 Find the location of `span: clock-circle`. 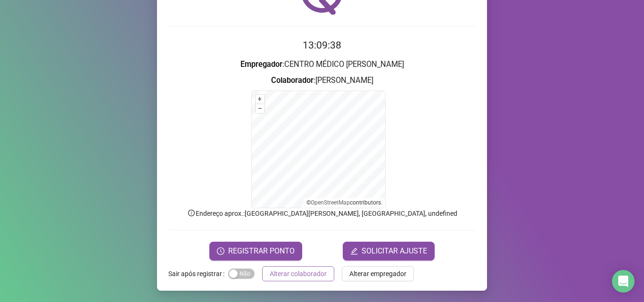

span: clock-circle is located at coordinates (221, 251).